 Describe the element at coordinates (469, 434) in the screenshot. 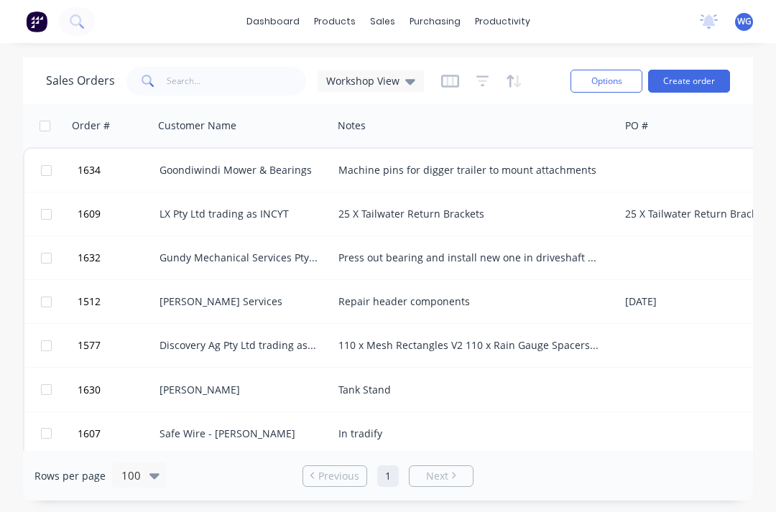

I see `div: In tradify` at that location.